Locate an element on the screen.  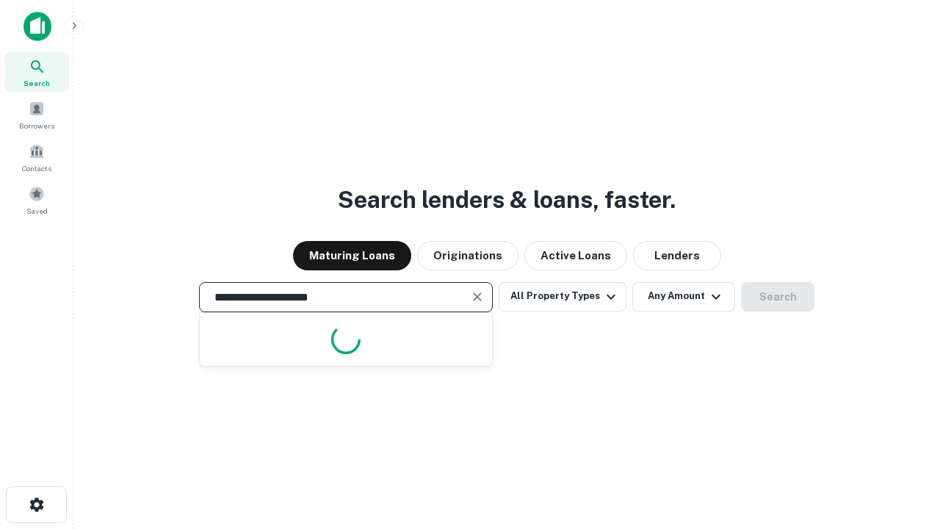
a: Contacts is located at coordinates (37, 157).